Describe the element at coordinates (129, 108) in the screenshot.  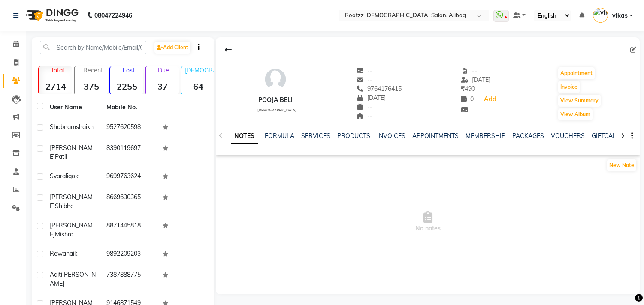
I see `th: Mobile No.` at that location.